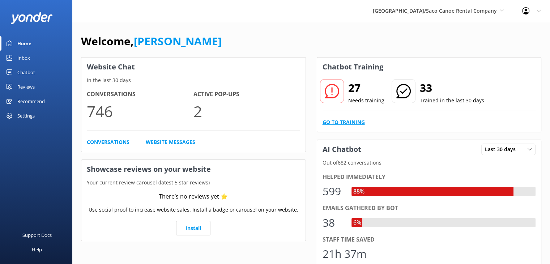  I want to click on h4: Active Pop-ups, so click(247, 94).